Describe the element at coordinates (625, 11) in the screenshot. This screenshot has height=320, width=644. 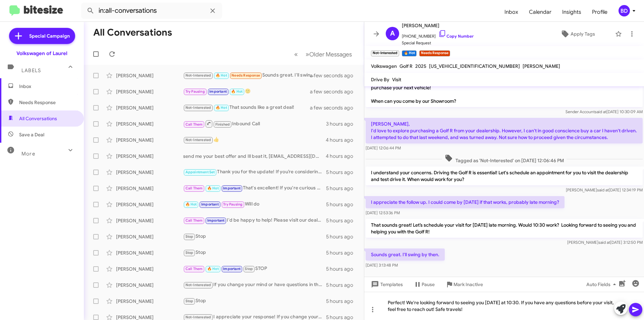
I see `div: BD` at that location.